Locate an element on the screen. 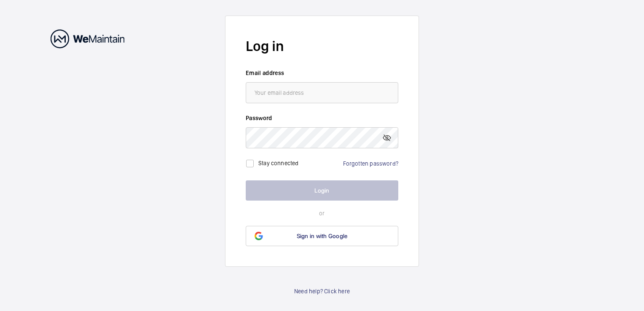 This screenshot has width=644, height=311. span: Sign in with Google is located at coordinates (322, 236).